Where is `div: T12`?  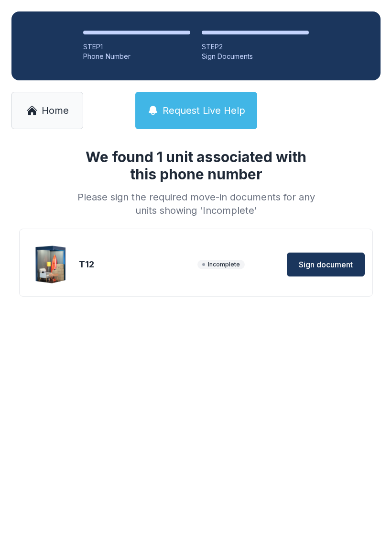 div: T12 is located at coordinates (136, 265).